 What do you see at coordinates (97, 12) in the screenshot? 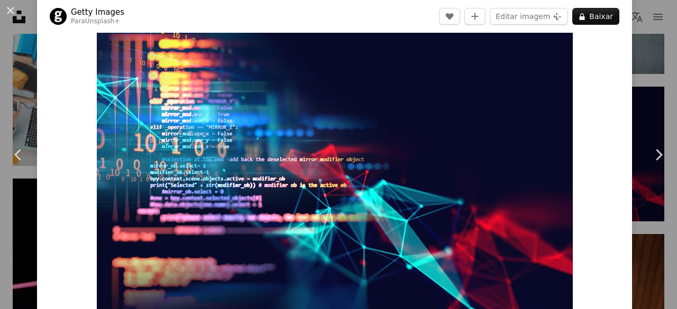
I see `a: Getty Images` at bounding box center [97, 12].